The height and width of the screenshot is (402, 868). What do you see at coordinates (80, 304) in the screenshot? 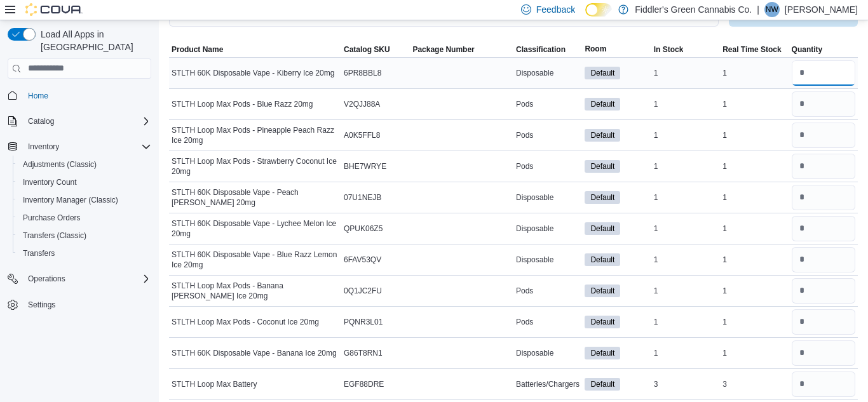
I see `button: Settings` at bounding box center [80, 304].